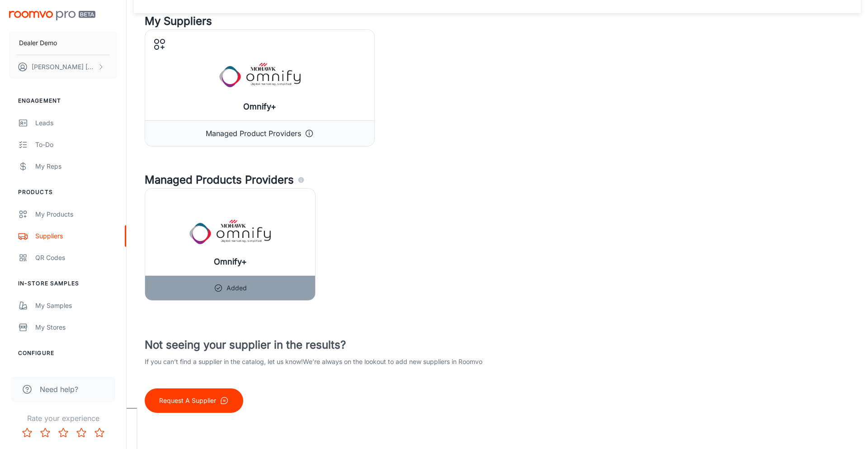 This screenshot has height=449, width=868. Describe the element at coordinates (76, 166) in the screenshot. I see `div: My Reps` at that location.